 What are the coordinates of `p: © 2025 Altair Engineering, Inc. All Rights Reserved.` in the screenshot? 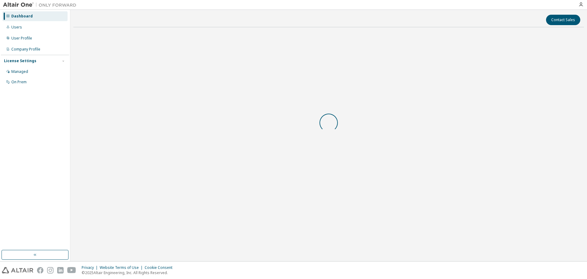 It's located at (129, 272).